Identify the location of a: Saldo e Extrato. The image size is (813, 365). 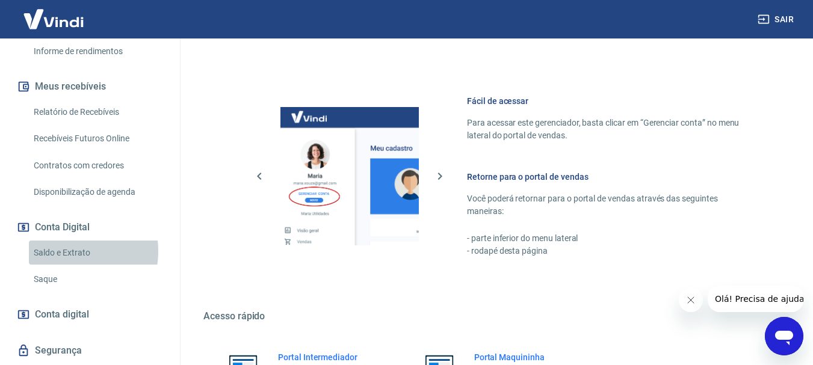
(97, 253).